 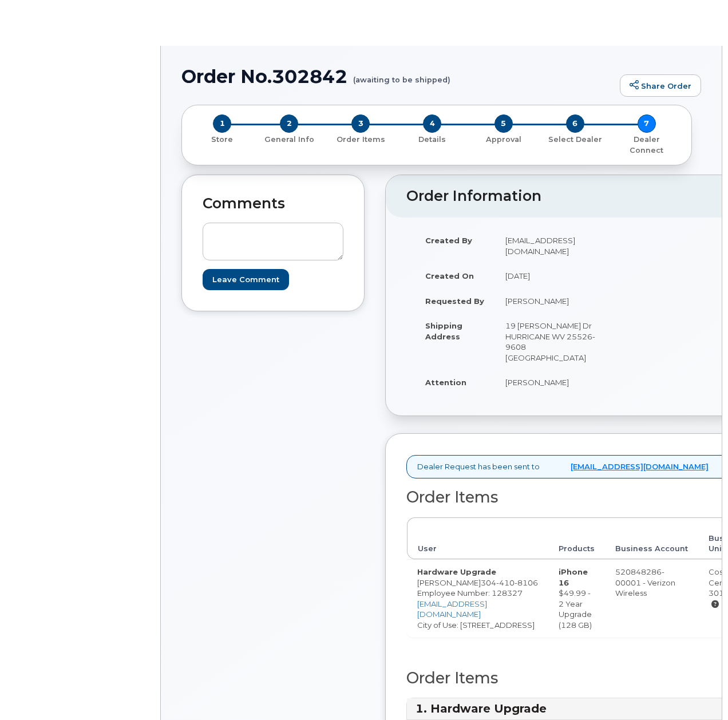 What do you see at coordinates (449, 275) in the screenshot?
I see `strong: Created On` at bounding box center [449, 275].